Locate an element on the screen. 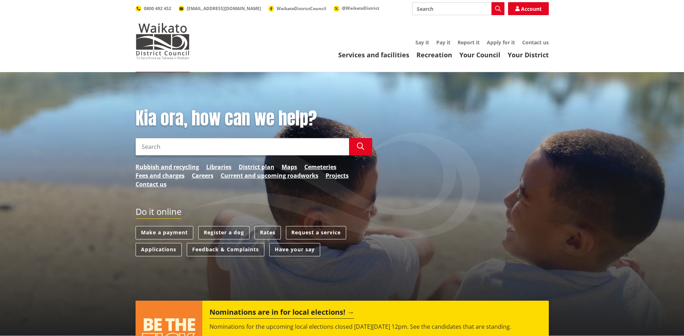 The height and width of the screenshot is (336, 684). a: Maps is located at coordinates (289, 167).